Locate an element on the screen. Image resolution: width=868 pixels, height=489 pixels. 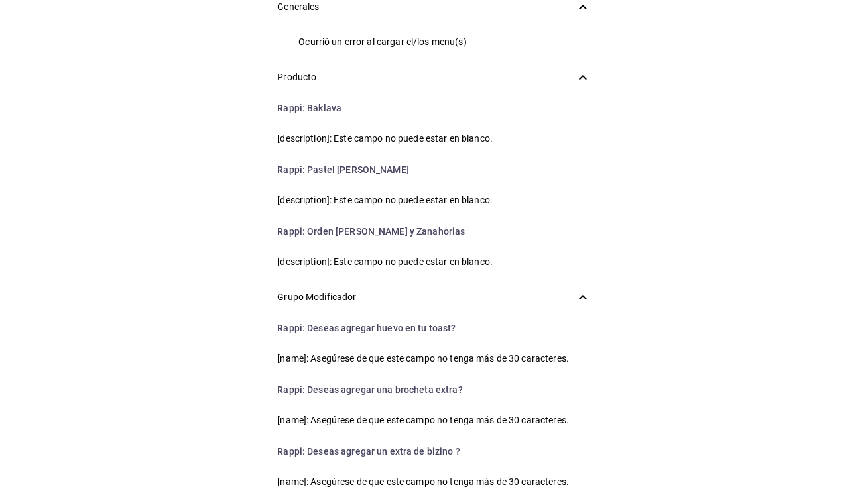
span: Ocurrió un error al cargar el/los menu(s) is located at coordinates (444, 42).